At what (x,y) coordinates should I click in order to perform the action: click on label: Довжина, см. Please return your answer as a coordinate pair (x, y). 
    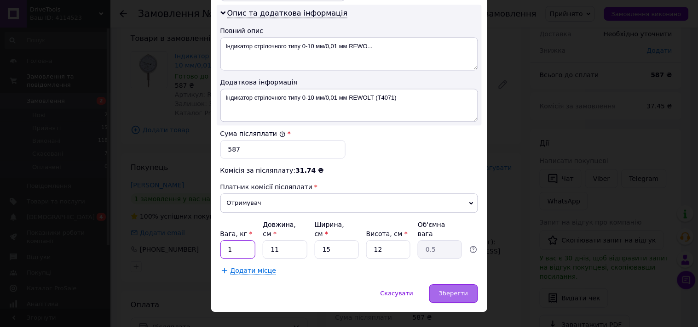
    Looking at the image, I should click on (279, 229).